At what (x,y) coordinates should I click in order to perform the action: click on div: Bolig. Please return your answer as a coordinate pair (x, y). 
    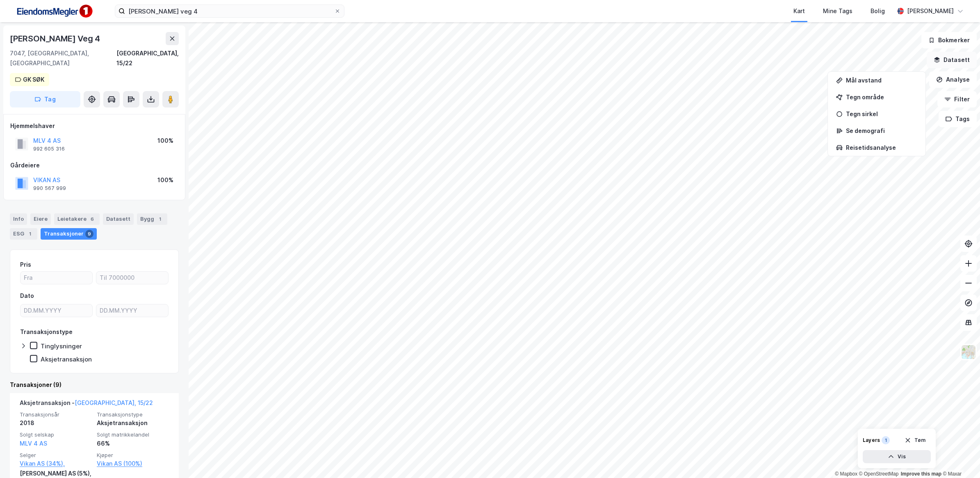
    Looking at the image, I should click on (877, 11).